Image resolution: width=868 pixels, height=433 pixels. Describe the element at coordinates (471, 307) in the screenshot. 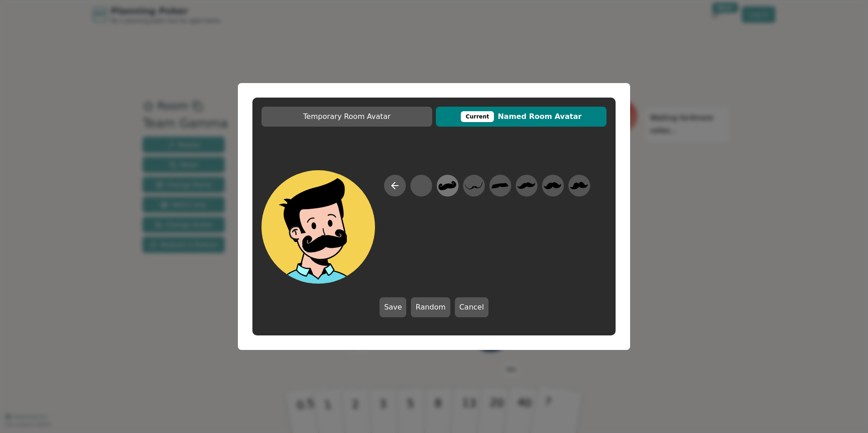

I see `button: Cancel` at that location.